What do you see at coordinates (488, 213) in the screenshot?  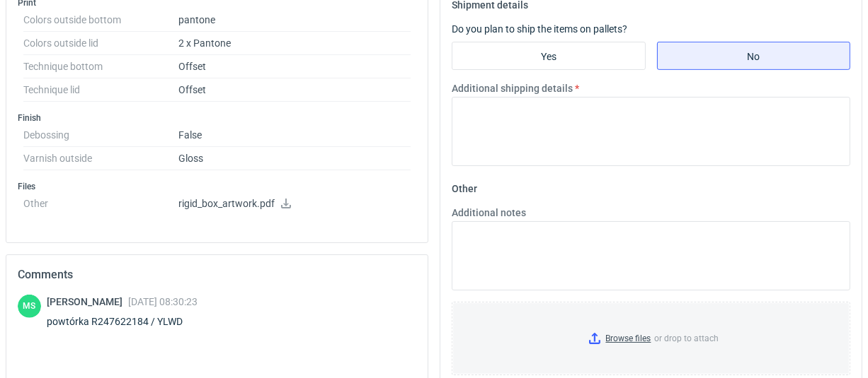 I see `label: Additional notes` at bounding box center [488, 213].